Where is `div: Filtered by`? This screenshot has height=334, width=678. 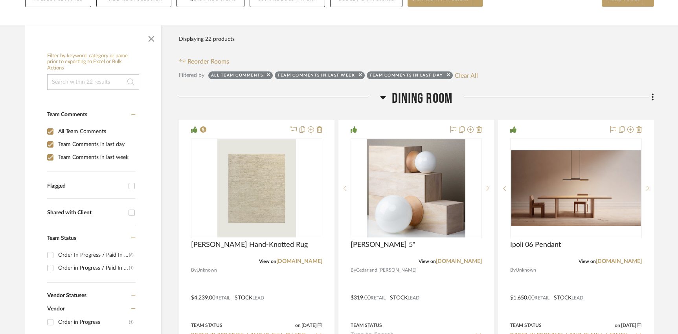
div: Filtered by is located at coordinates (191, 75).